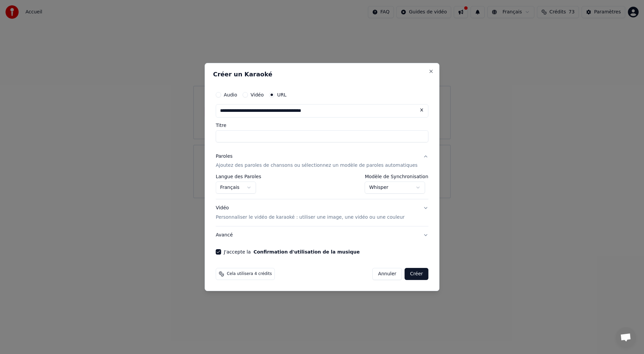 Image resolution: width=644 pixels, height=354 pixels. Describe the element at coordinates (322, 125) in the screenshot. I see `label: Titre` at that location.